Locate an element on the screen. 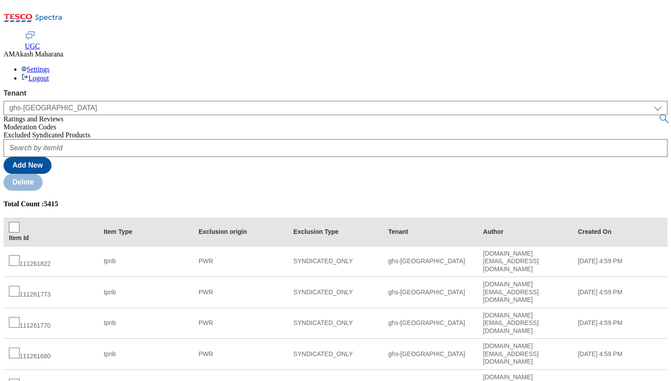 This screenshot has width=671, height=381. span: Moderation Codes is located at coordinates (30, 127).